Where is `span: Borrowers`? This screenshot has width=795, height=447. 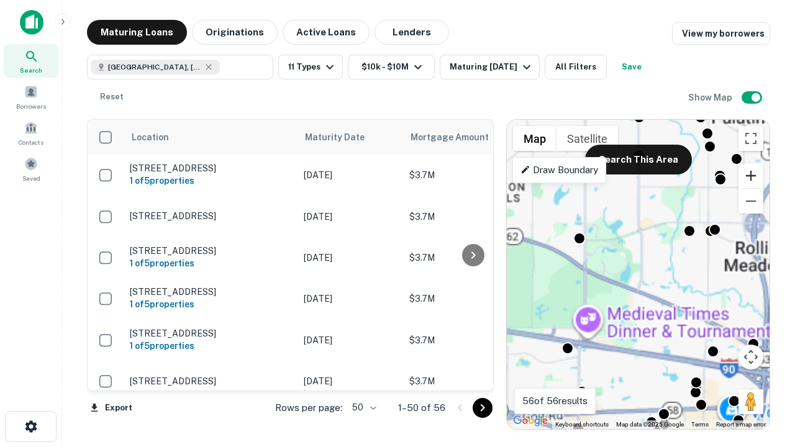
span: Borrowers is located at coordinates (31, 106).